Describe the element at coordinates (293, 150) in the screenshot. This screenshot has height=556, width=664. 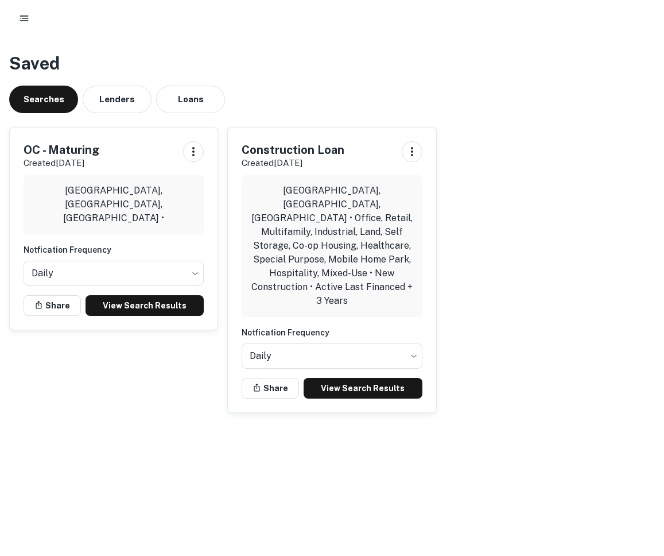
I see `h5: Construction Loan` at that location.